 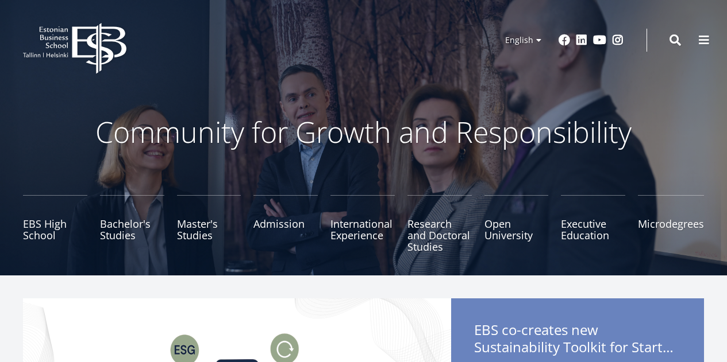 I want to click on a: Youtube, so click(x=599, y=40).